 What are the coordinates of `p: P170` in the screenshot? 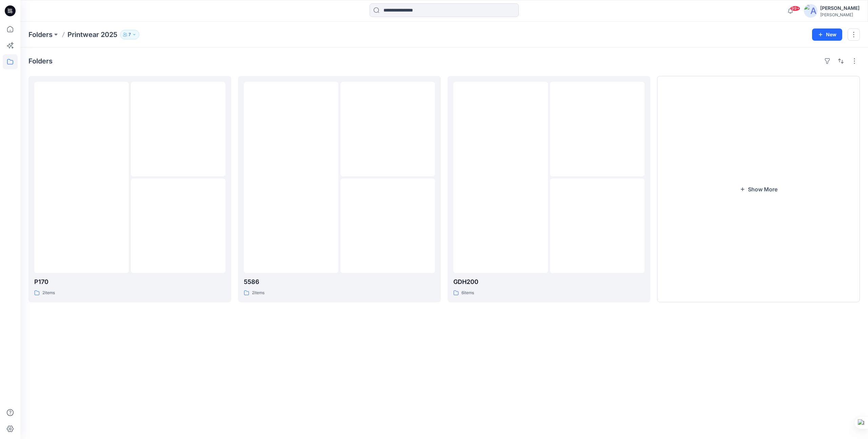 It's located at (130, 282).